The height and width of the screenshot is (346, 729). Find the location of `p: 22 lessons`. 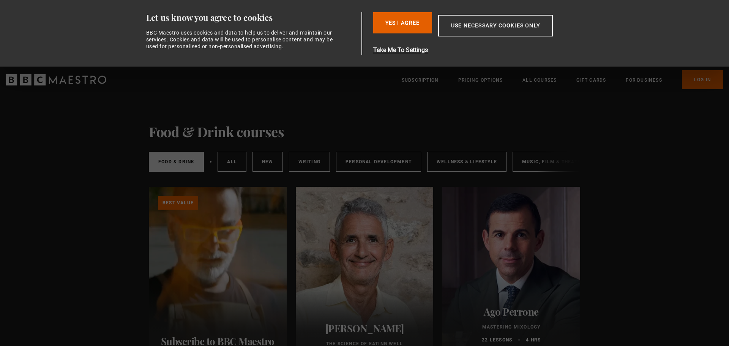

p: 22 lessons is located at coordinates (497, 340).